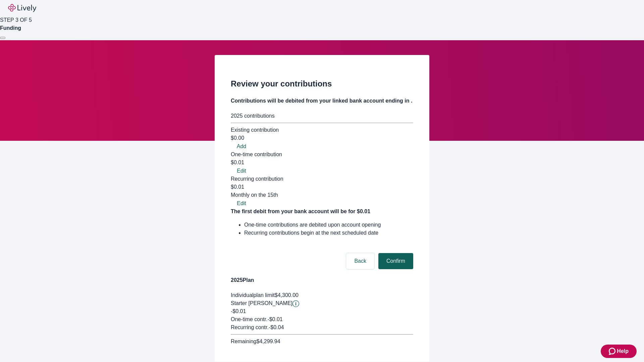 This screenshot has width=644, height=362. What do you see at coordinates (253, 295) in the screenshot?
I see `span: Individual plan limit` at bounding box center [253, 295].